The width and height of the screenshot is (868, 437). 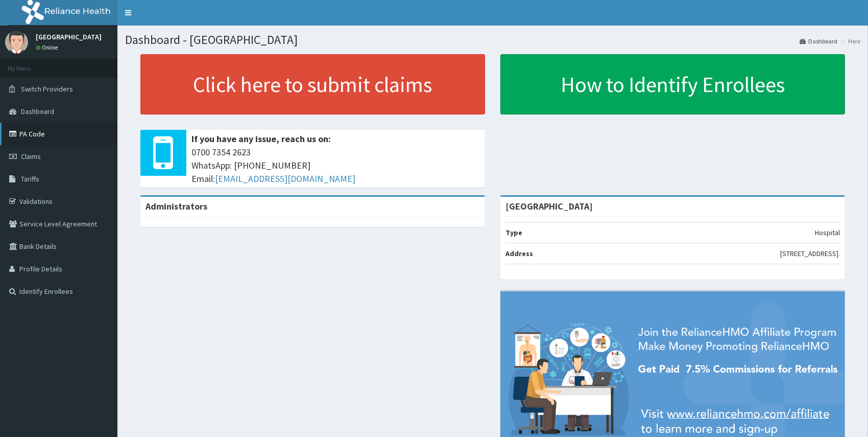 What do you see at coordinates (31, 156) in the screenshot?
I see `span: Claims` at bounding box center [31, 156].